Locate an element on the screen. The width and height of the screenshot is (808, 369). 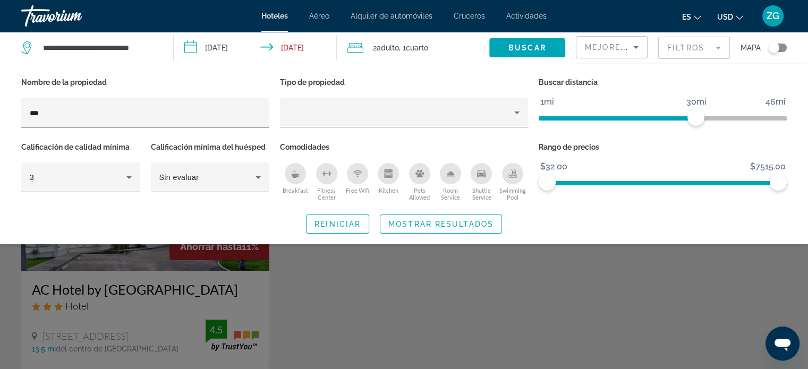
span: $32.00 is located at coordinates (553, 167).